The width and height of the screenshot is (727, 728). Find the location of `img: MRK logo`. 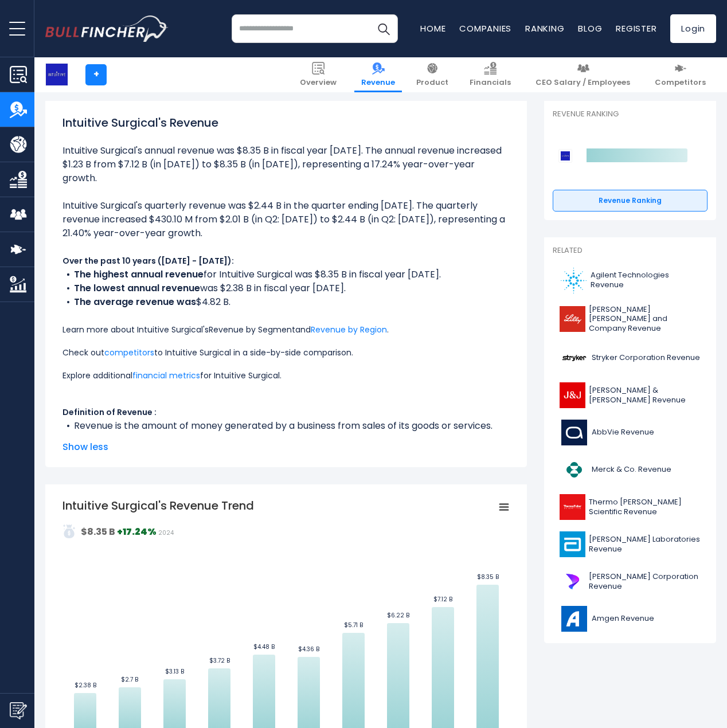

img: MRK logo is located at coordinates (574, 470).